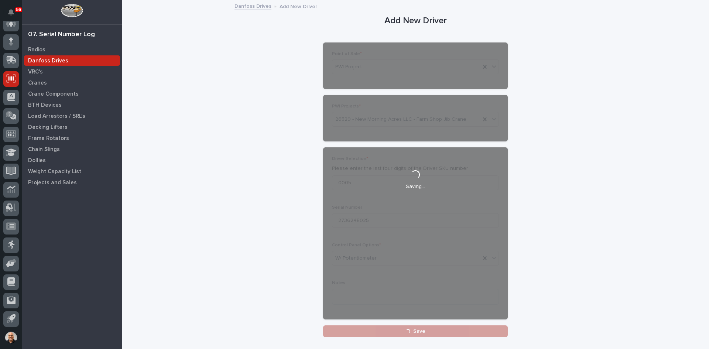 This screenshot has height=349, width=709. What do you see at coordinates (44, 150) in the screenshot?
I see `p: Chain Slings` at bounding box center [44, 150].